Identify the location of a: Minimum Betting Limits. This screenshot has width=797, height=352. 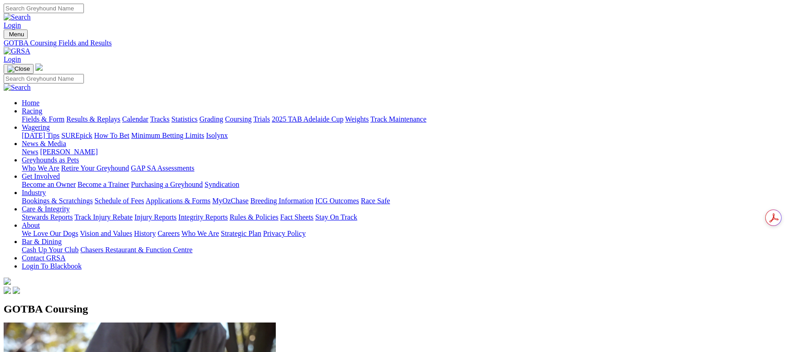
(167, 135).